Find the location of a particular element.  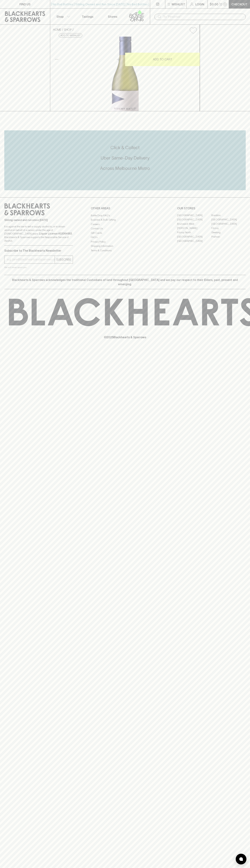

a: Fitzroy North is located at coordinates (194, 233).